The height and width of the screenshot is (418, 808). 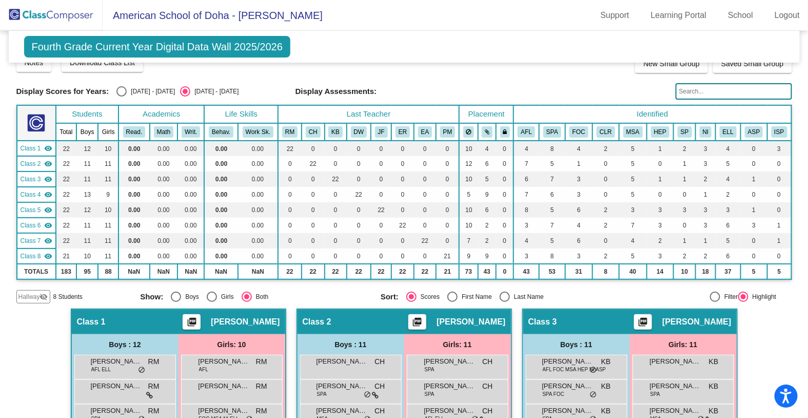 What do you see at coordinates (381, 132) in the screenshot?
I see `th: Jonathan Finnigan` at bounding box center [381, 132].